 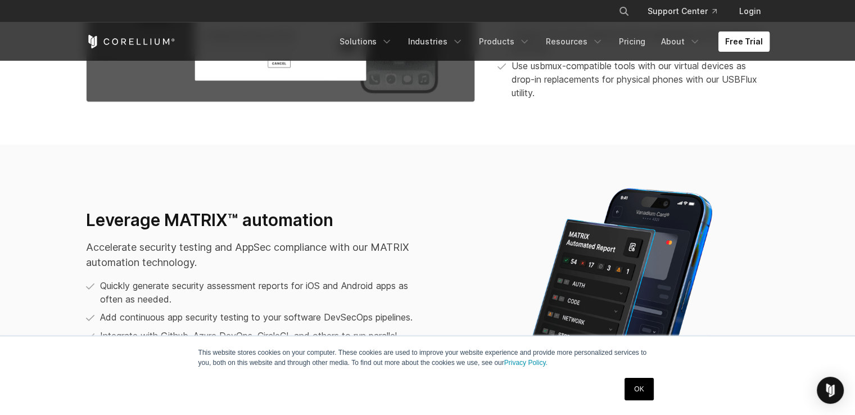 What do you see at coordinates (744, 42) in the screenshot?
I see `a: Free Trial` at bounding box center [744, 42].